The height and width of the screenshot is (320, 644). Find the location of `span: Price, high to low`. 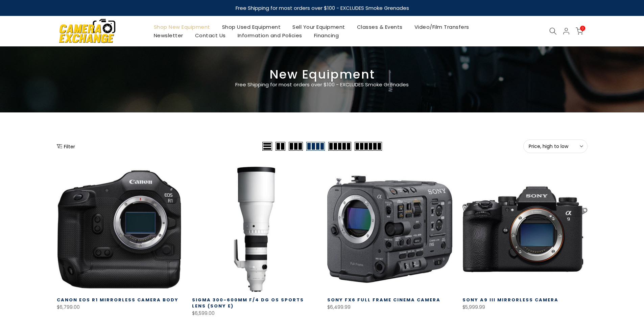

span: Price, high to low is located at coordinates (555, 146).